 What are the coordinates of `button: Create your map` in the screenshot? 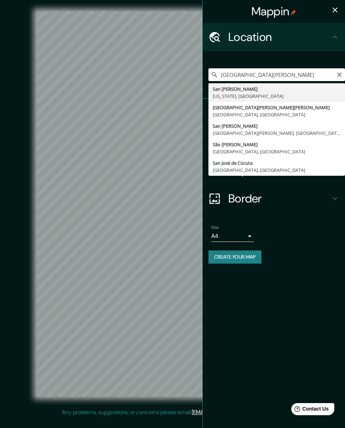 It's located at (235, 257).